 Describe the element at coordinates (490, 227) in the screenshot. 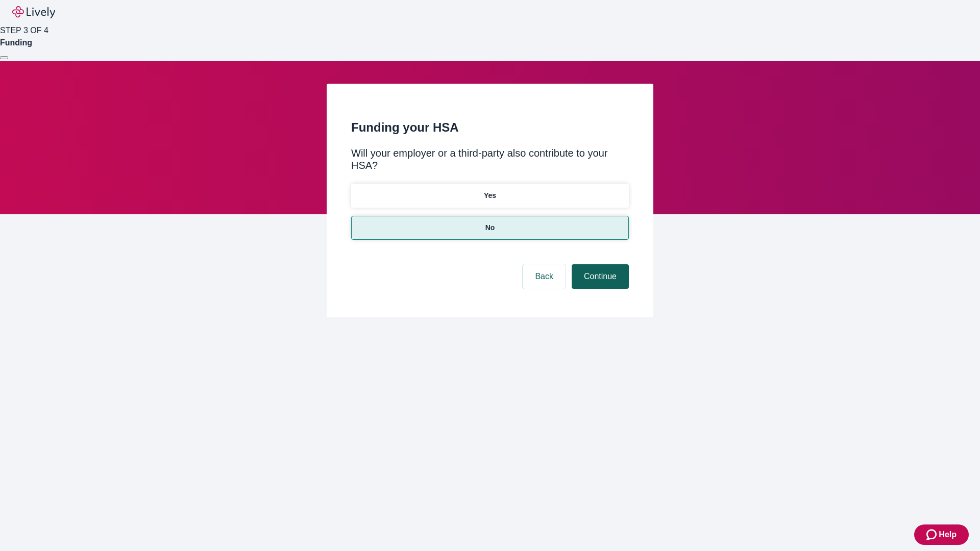

I see `button: No` at that location.